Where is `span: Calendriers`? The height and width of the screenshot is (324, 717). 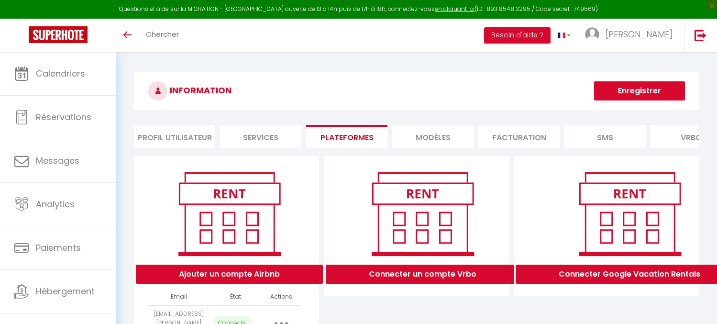 span: Calendriers is located at coordinates (60, 73).